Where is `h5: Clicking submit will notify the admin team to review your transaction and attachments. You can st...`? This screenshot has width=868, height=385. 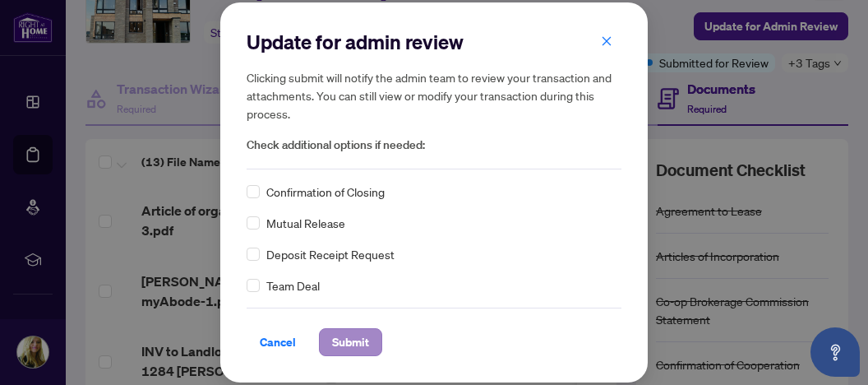
h5: Clicking submit will notify the admin team to review your transaction and attachments. You can st... is located at coordinates (434, 95).